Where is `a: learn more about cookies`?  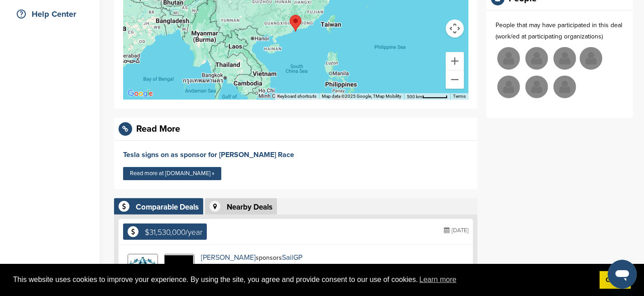 a: learn more about cookies is located at coordinates (438, 280).